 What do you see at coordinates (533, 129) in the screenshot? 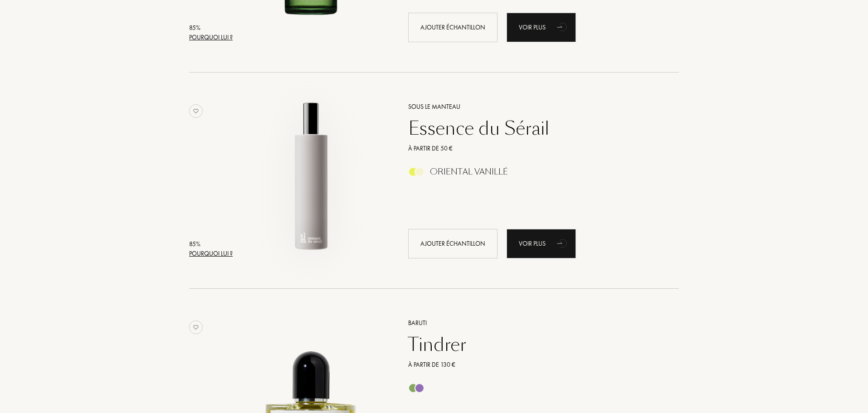
I see `a: Essence du Sérail` at bounding box center [533, 129].